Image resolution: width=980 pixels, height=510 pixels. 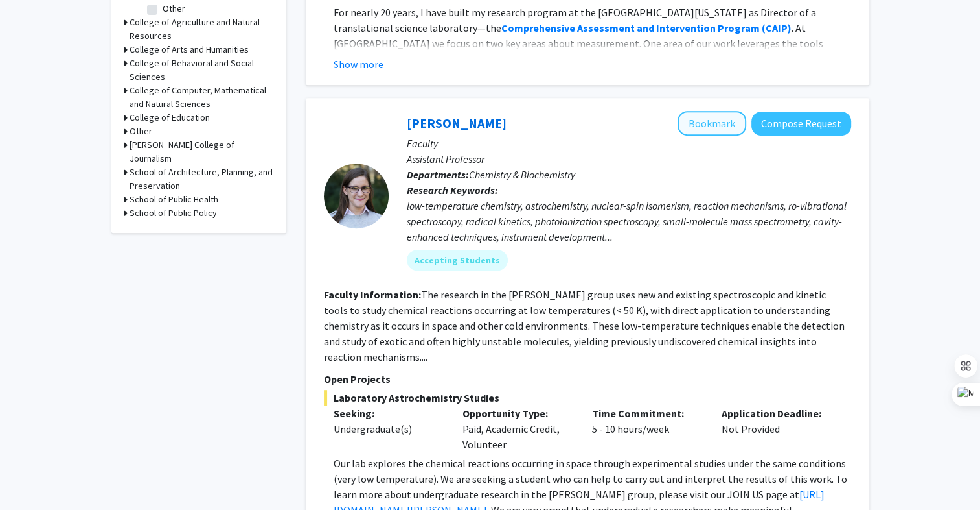 I want to click on div: 5 - 10 hours/week, so click(x=647, y=429).